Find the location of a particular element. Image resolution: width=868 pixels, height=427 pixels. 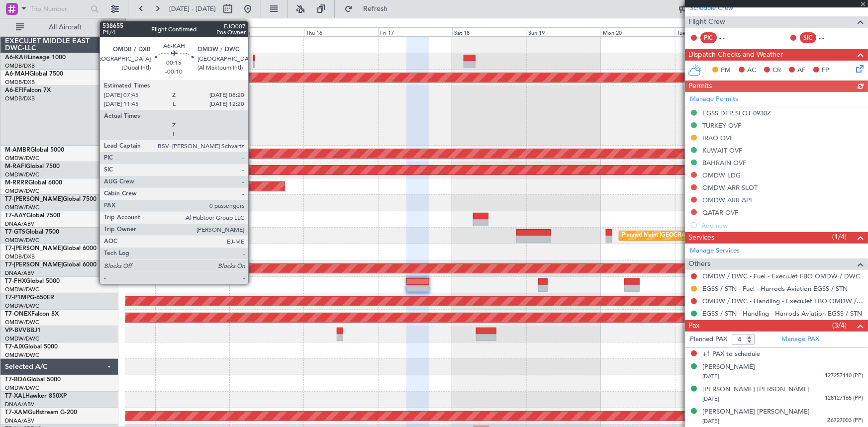

span: T7-XAM is located at coordinates (17, 413).